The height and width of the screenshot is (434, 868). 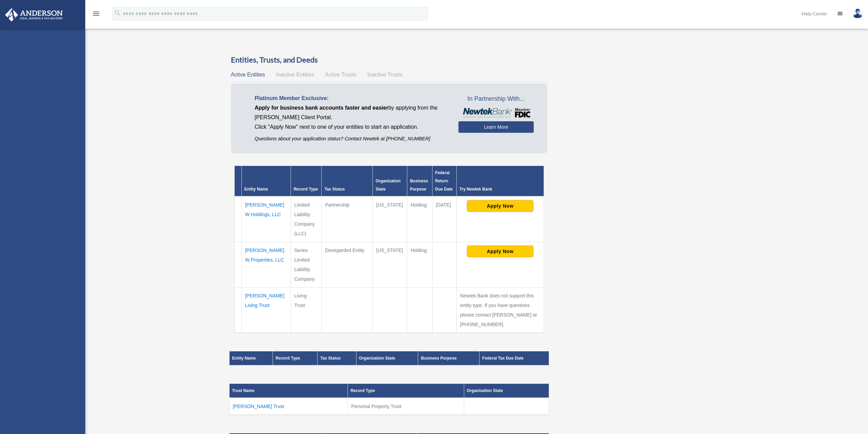 What do you see at coordinates (390, 60) in the screenshot?
I see `h3: Entities, Trusts, and Deeds` at bounding box center [390, 60].